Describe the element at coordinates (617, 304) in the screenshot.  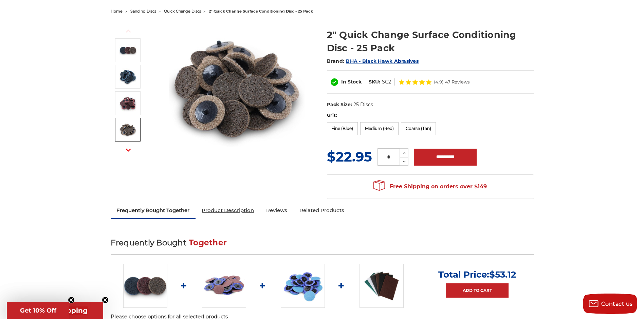
I see `span: Contact us` at that location.